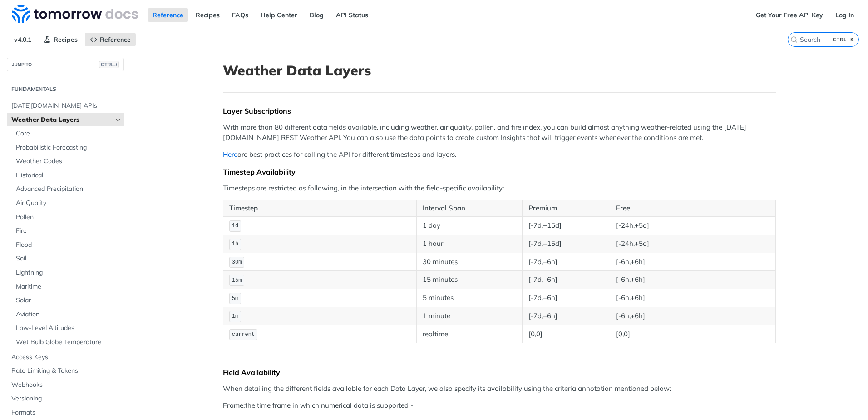  Describe the element at coordinates (469, 316) in the screenshot. I see `td: 1 minute` at that location.